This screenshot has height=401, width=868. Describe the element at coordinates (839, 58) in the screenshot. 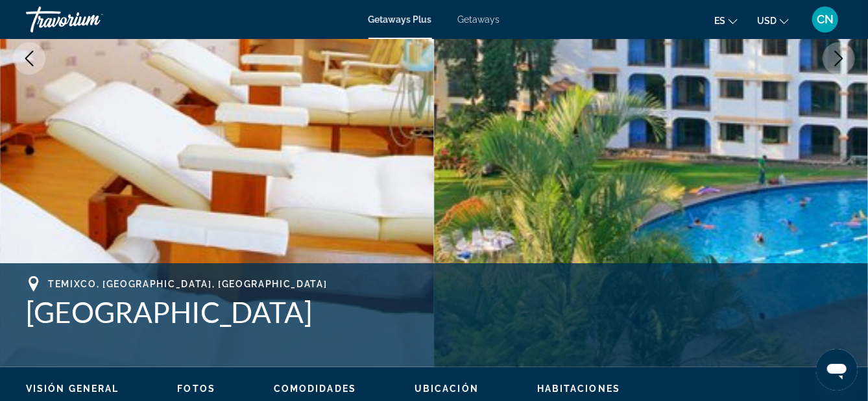

I see `button: Next image` at that location.